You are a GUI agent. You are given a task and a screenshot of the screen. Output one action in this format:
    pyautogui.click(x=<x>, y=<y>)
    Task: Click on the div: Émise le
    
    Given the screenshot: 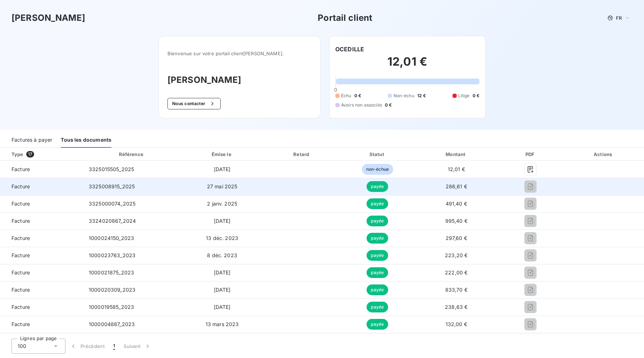 What is the action you would take?
    pyautogui.click(x=222, y=154)
    